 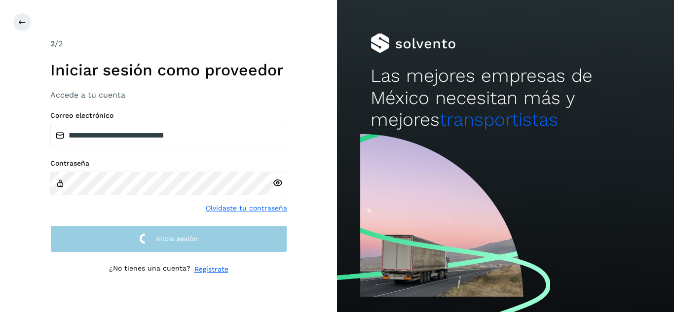 What do you see at coordinates (505, 98) in the screenshot?
I see `h2: Las mejores empresas de México necesitan más y mejores` at bounding box center [505, 98].